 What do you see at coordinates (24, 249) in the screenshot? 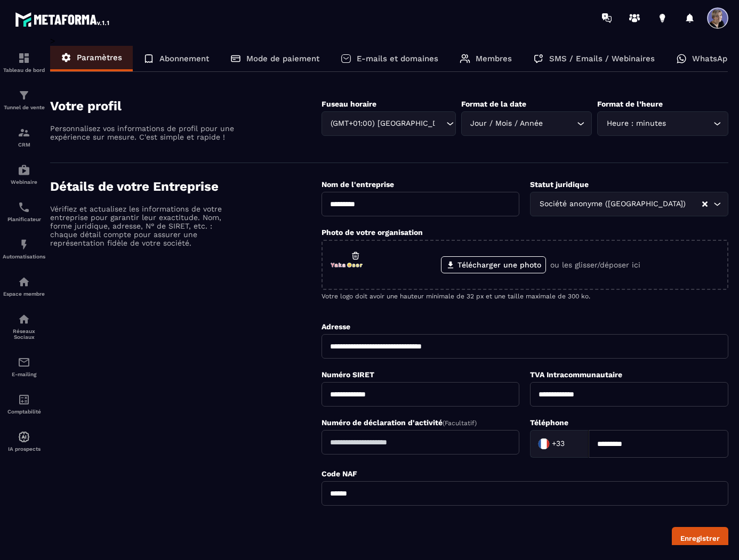
I see `a: automationsautomationsAutomatisations` at bounding box center [24, 249].